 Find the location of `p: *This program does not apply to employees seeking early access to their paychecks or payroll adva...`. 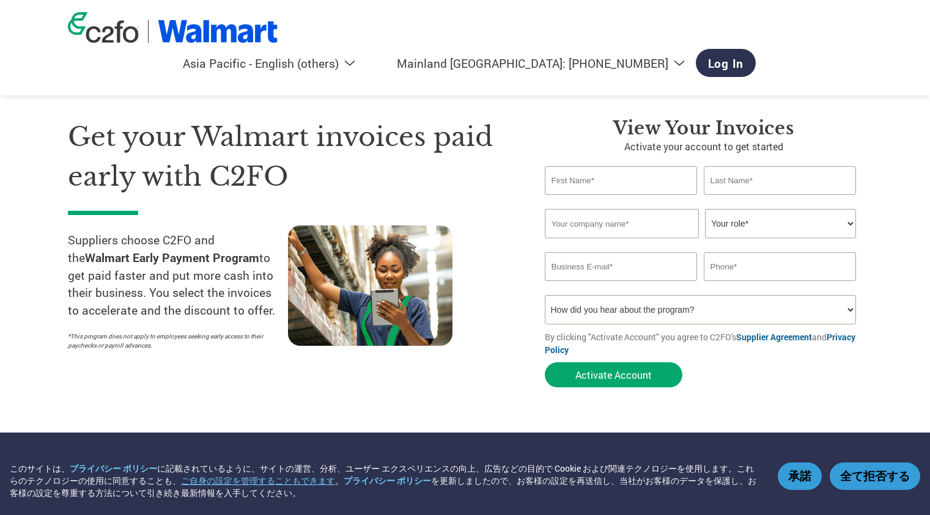

p: *This program does not apply to employees seeking early access to their paychecks or payroll adva... is located at coordinates (172, 341).